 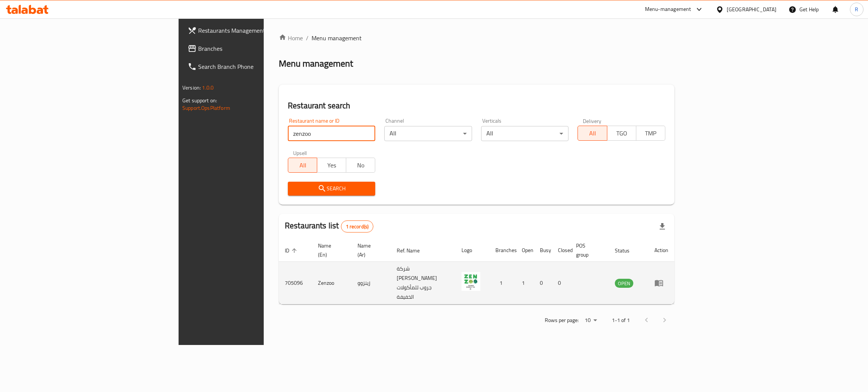 What do you see at coordinates (651, 133) in the screenshot?
I see `button: TMP` at bounding box center [651, 133].